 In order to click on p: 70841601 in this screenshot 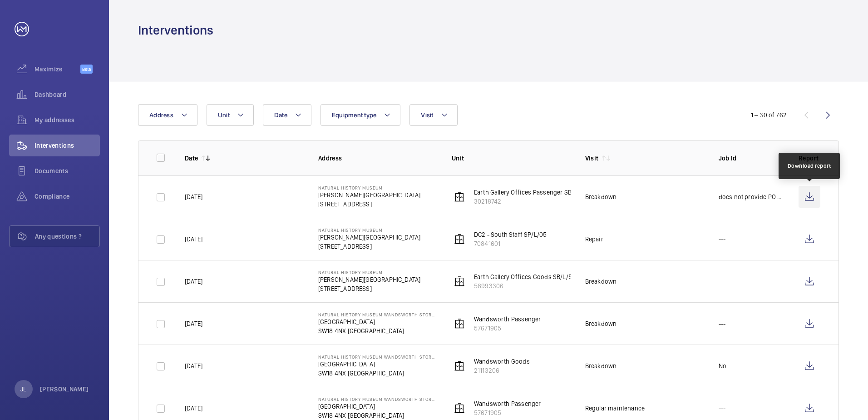, I will do `click(511, 244)`.